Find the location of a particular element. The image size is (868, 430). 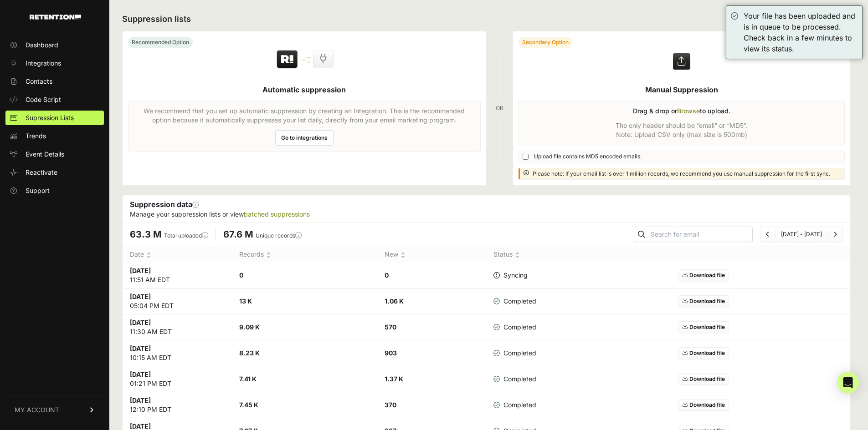

div: Your file has been uploaded and is in queue to be processed. Check back in a few minutes to view ... is located at coordinates (801, 32).